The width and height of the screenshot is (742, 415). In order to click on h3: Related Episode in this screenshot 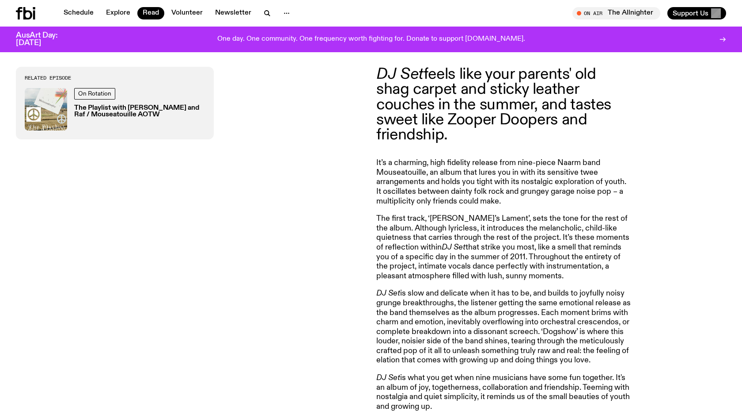, I will do `click(115, 78)`.